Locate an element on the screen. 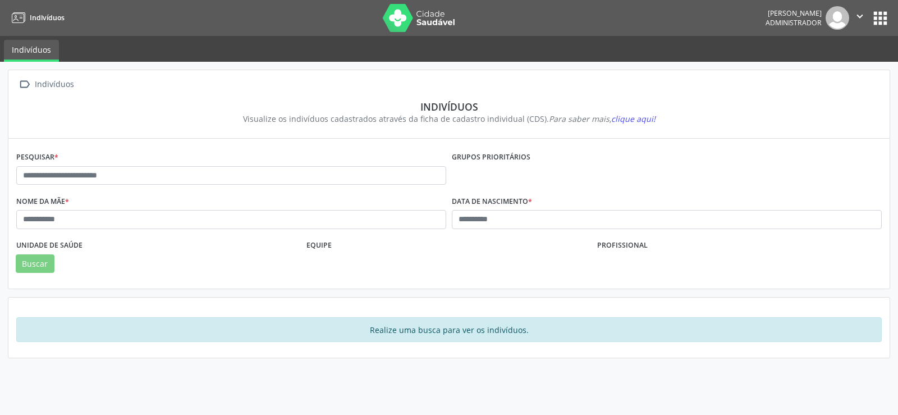  label: Profissional is located at coordinates (622, 245).